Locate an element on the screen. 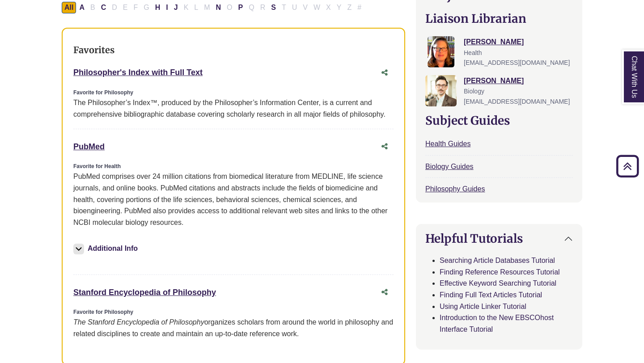  a: Searching Article Databases Tutorial is located at coordinates (497, 260).